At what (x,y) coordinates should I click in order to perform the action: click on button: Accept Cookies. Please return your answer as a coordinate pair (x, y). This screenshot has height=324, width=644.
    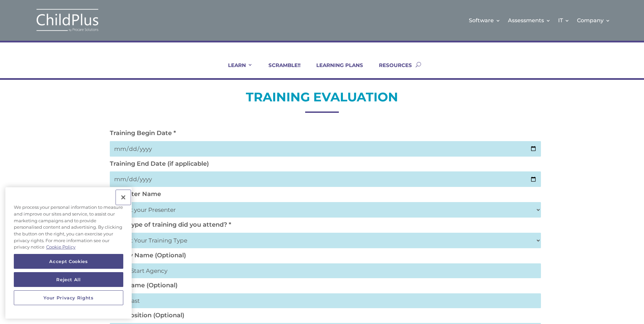
    Looking at the image, I should click on (69, 261).